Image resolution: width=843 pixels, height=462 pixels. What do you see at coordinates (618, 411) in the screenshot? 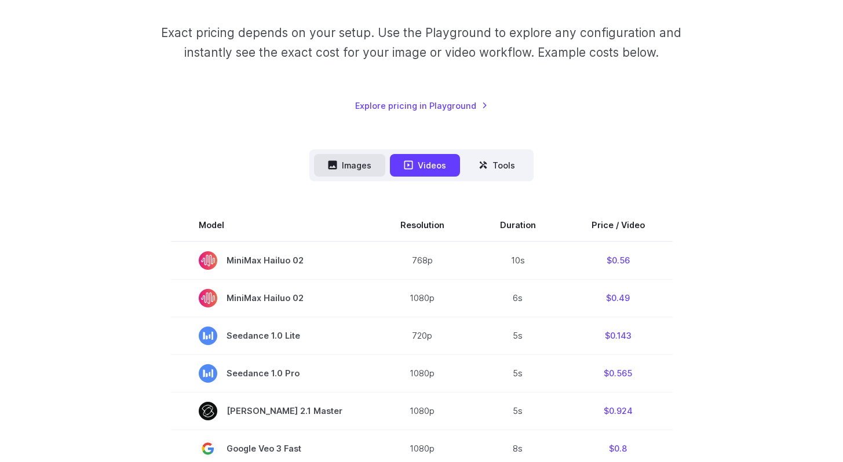
I see `td: $0.924` at bounding box center [618, 411].